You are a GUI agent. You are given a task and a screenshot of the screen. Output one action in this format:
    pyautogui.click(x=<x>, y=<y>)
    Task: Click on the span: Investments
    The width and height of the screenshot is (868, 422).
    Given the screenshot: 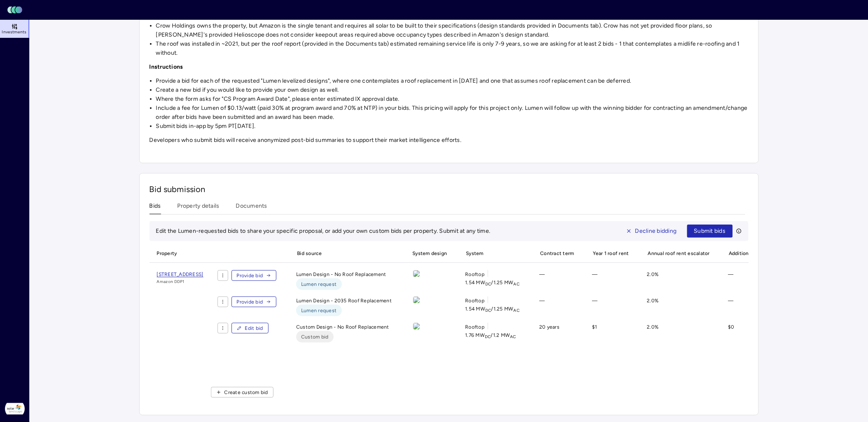 What is the action you would take?
    pyautogui.click(x=14, y=32)
    